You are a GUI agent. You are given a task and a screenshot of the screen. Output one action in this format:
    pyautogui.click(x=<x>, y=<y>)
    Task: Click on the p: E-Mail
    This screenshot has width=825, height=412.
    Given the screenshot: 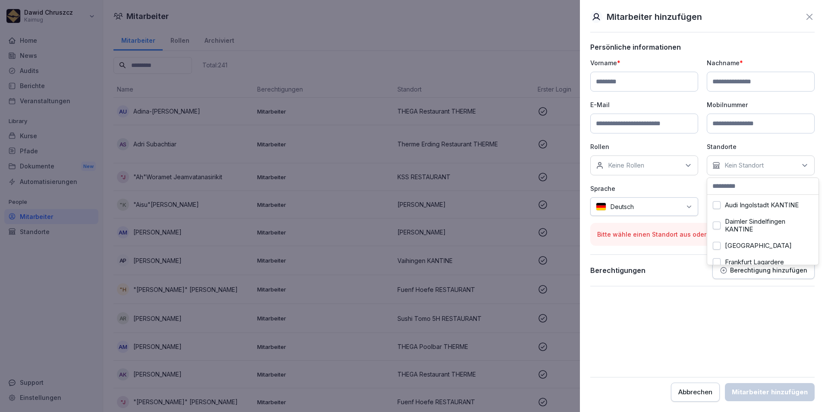 What is the action you would take?
    pyautogui.click(x=644, y=104)
    